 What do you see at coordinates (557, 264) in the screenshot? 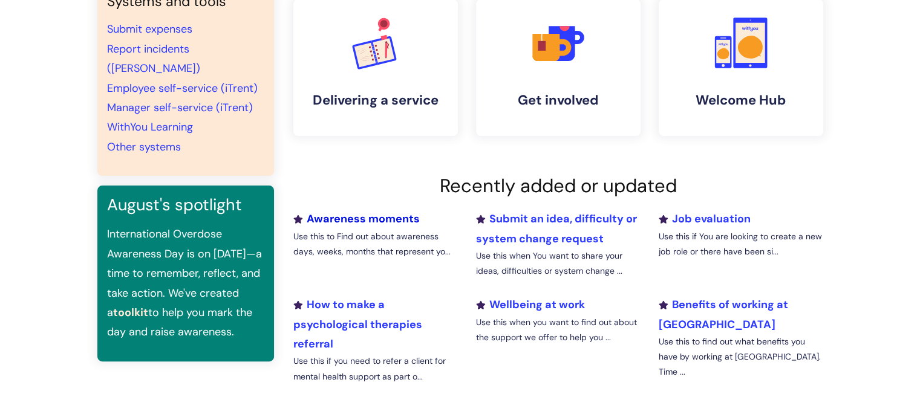
I see `p: Use this when You want to share your ideas, difficulties or system change ...` at bounding box center [557, 264].